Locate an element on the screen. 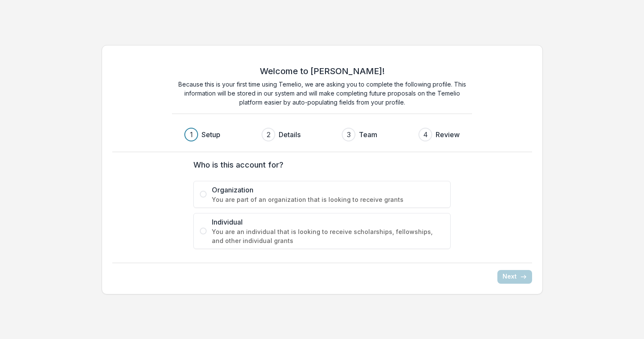 The width and height of the screenshot is (644, 339). h3: Details is located at coordinates (290, 135).